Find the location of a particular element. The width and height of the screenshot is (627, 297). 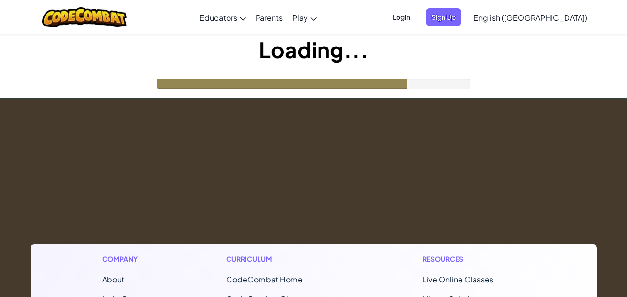

span: CodeCombat Home is located at coordinates (264, 279).